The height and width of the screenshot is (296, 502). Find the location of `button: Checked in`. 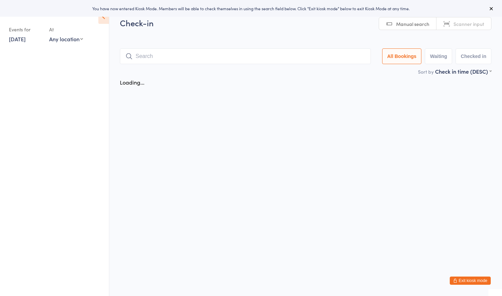

button: Checked in is located at coordinates (473, 56).